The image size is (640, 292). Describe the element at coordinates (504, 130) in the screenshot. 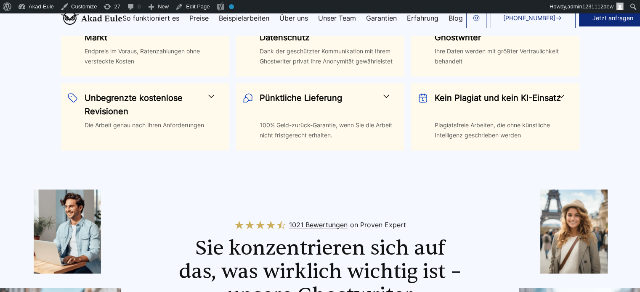

I see `div: Plagiatsfreie Arbeiten, die ohne künstliche Intelligenz geschrieben werden` at that location.